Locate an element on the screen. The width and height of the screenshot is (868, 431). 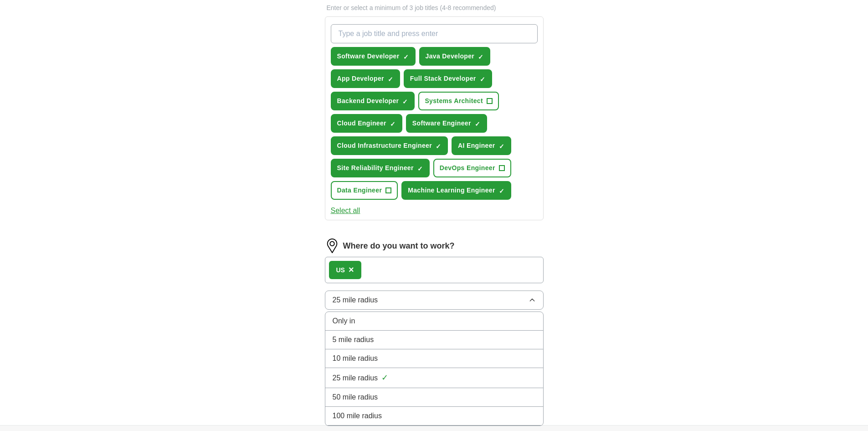
span: AI Engineer is located at coordinates (477, 146).